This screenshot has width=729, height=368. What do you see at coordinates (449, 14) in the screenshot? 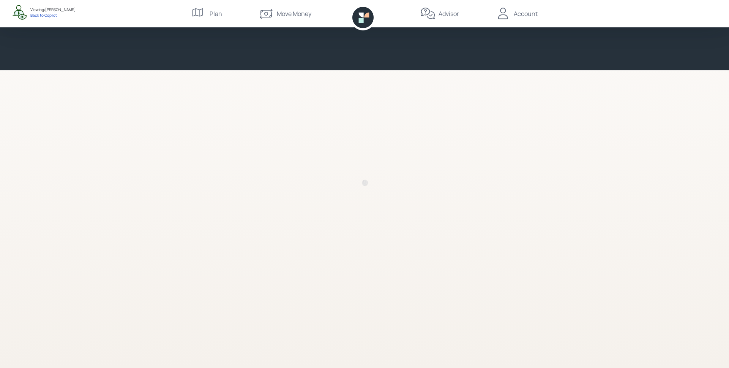
I see `div: Advisor` at bounding box center [449, 14].